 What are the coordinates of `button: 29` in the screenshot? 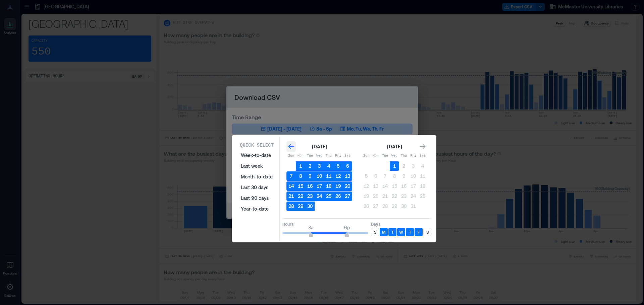 It's located at (395, 206).